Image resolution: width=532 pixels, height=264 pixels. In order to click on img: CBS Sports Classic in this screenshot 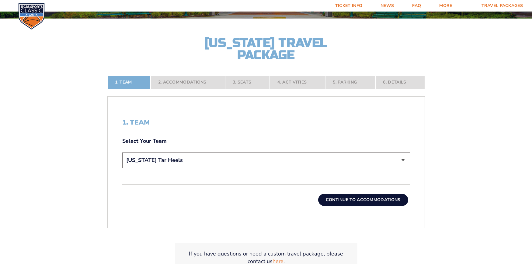, I will do `click(31, 16)`.